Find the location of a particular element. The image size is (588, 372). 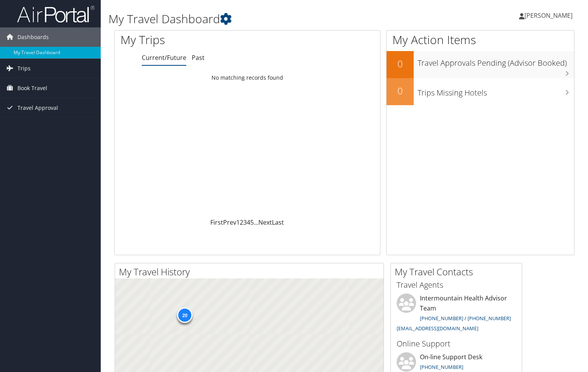

a: 2 is located at coordinates (241, 223).